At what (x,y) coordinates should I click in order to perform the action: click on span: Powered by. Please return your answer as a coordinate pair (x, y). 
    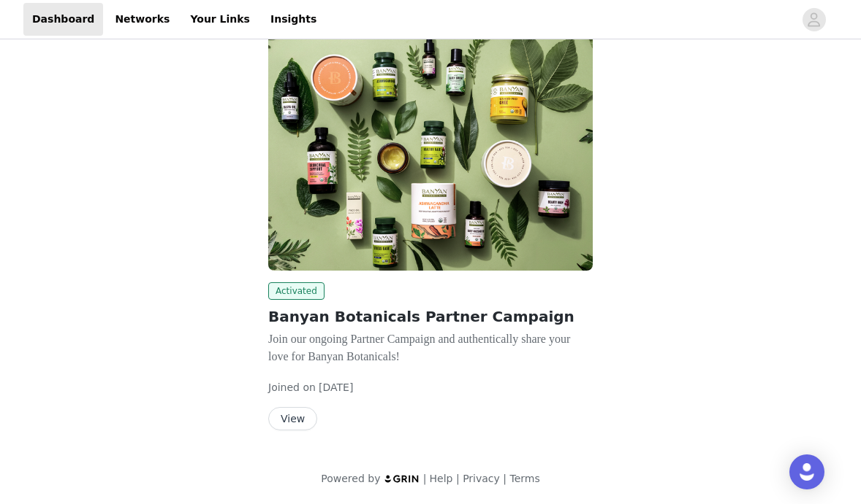
    Looking at the image, I should click on (350, 479).